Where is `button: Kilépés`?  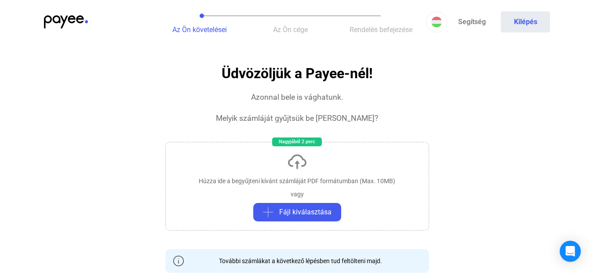 button: Kilépés is located at coordinates (525, 22).